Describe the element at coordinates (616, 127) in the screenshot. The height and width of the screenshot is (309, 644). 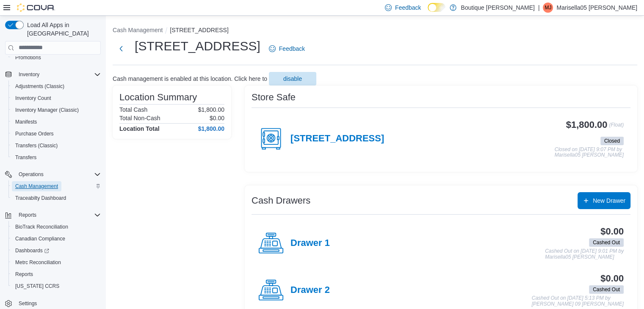
I see `p: (Float)` at that location.